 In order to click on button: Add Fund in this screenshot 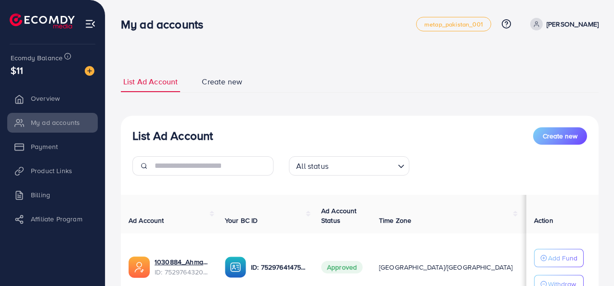, I will do `click(559, 258)`.